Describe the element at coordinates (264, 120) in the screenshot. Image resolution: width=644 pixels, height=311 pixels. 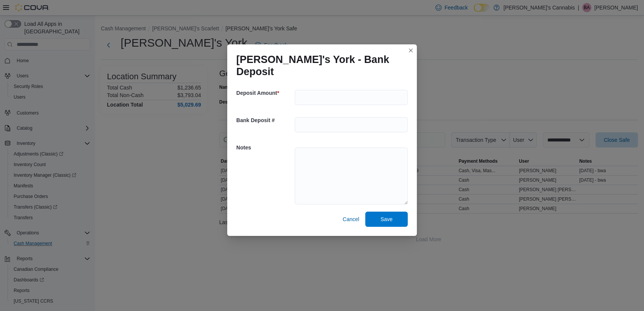
I see `h5: Bank Deposit #` at that location.